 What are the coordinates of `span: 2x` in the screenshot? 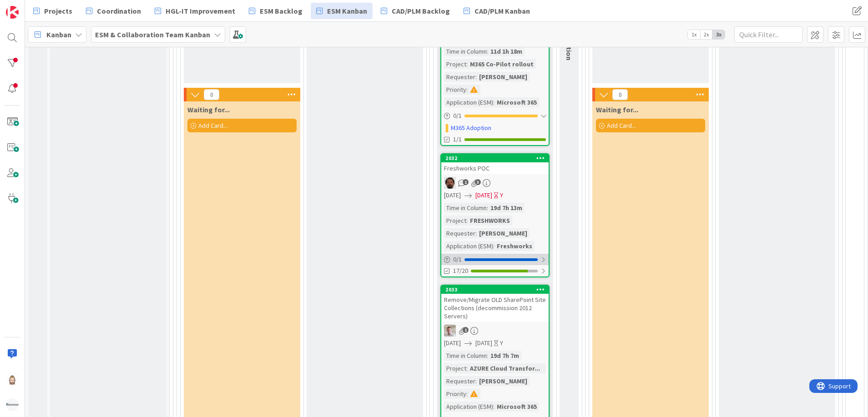 It's located at (706, 35).